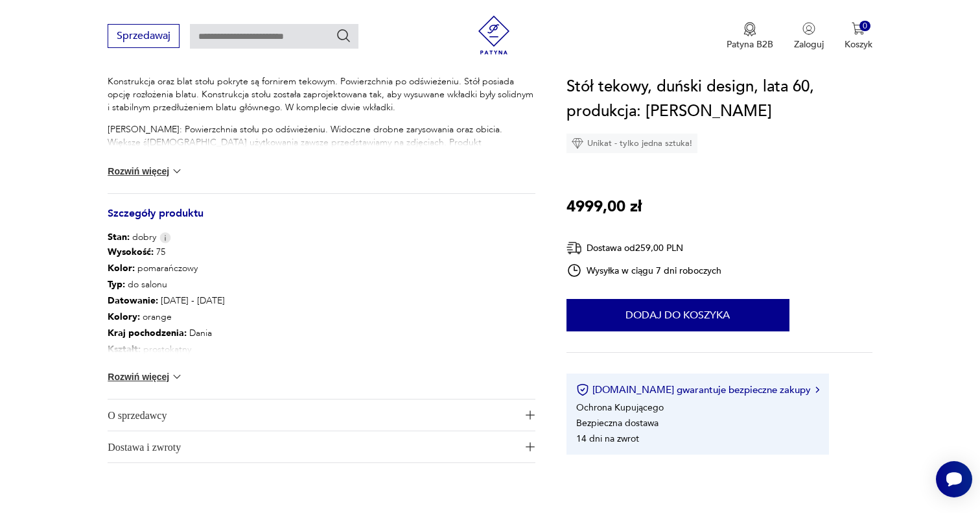 The height and width of the screenshot is (513, 980). What do you see at coordinates (858, 44) in the screenshot?
I see `p: Koszyk` at bounding box center [858, 44].